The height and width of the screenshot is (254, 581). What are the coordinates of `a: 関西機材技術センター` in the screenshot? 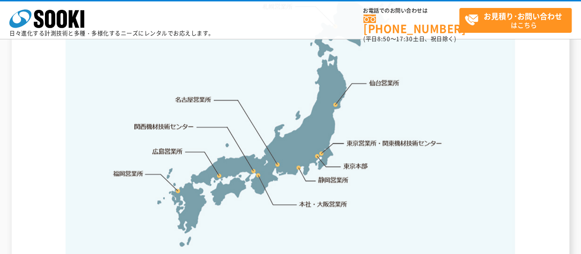 It's located at (164, 126).